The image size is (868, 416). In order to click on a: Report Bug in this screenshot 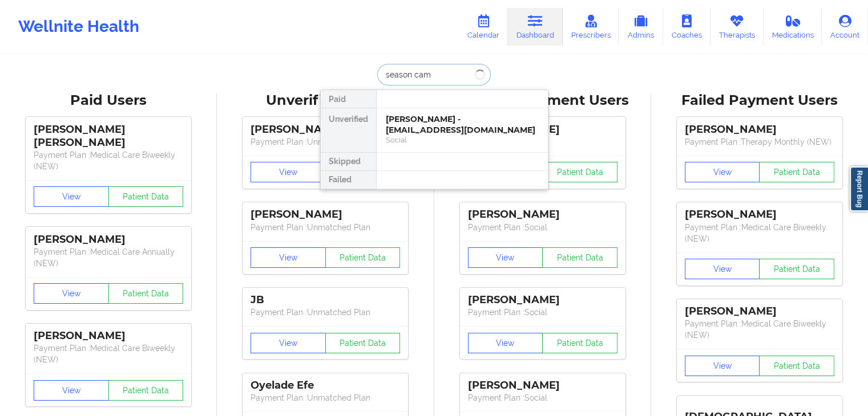, I will do `click(859, 189)`.